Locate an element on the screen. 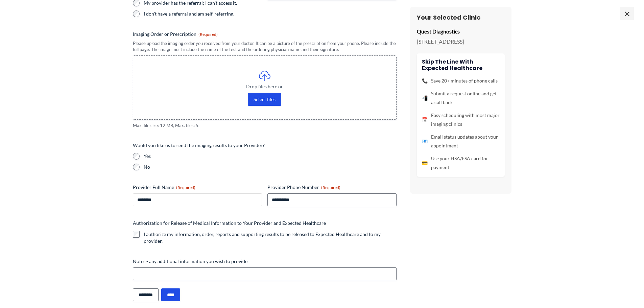 The image size is (644, 308). div: Please upload the imaging order you received from your doctor. It can be a picture of the prescri... is located at coordinates (265, 46).